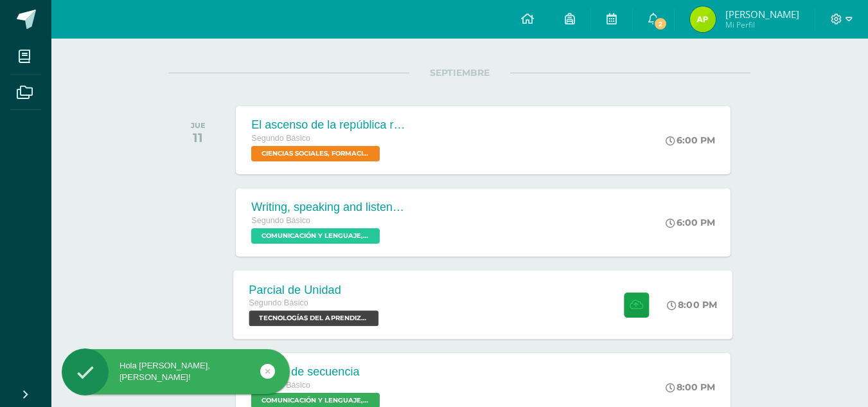 This screenshot has width=868, height=407. What do you see at coordinates (460, 73) in the screenshot?
I see `span: SEPTIEMBRE` at bounding box center [460, 73].